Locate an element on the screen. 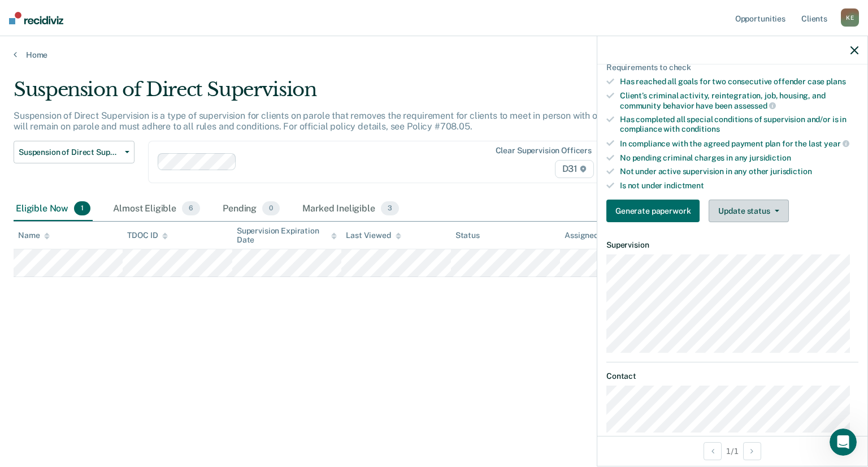 The width and height of the screenshot is (868, 467). div: Client’s criminal activity, reintegration, job, housing, and community behavior have been is located at coordinates (739, 101).